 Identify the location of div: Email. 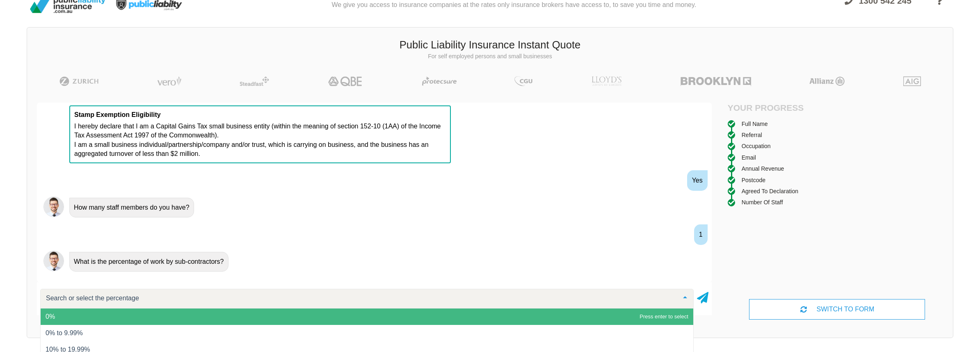
(749, 157).